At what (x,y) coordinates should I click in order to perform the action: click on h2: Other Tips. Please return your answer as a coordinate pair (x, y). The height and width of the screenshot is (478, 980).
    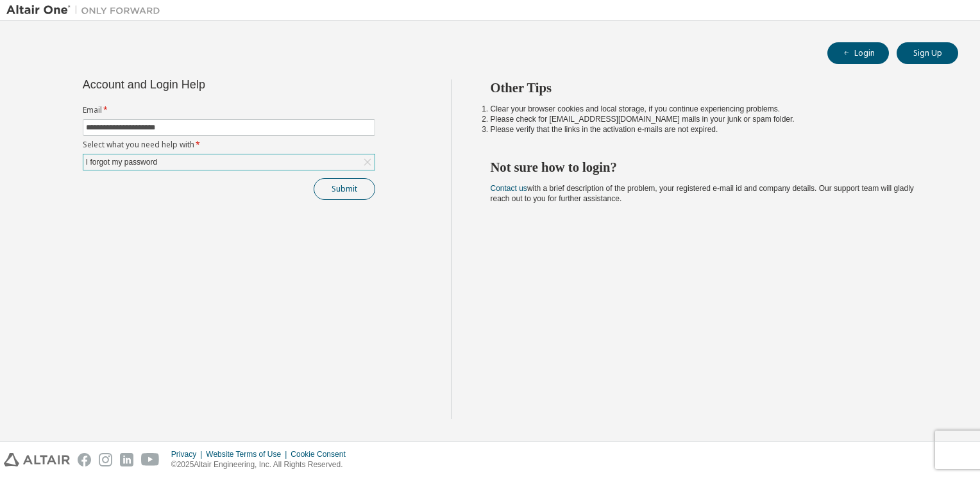
    Looking at the image, I should click on (713, 88).